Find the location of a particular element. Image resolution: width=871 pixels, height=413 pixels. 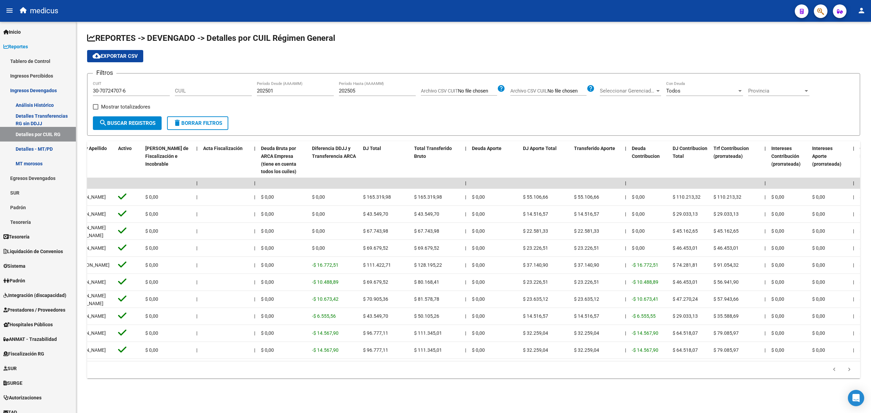

span: Deuda Contribucion is located at coordinates (646, 152).